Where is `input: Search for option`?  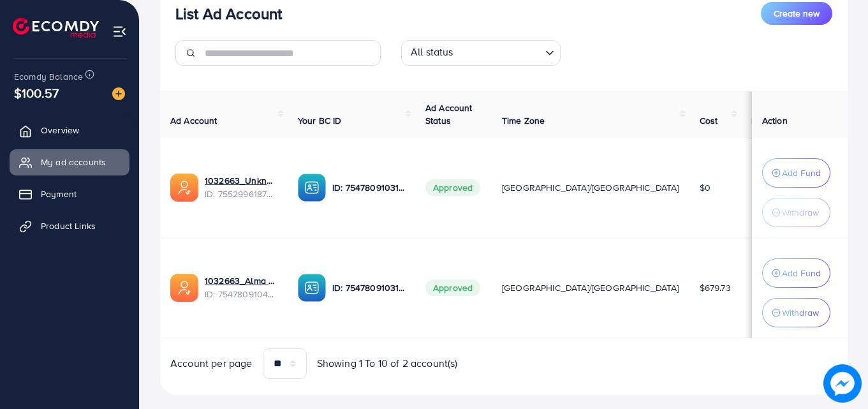 input: Search for option is located at coordinates (499, 52).